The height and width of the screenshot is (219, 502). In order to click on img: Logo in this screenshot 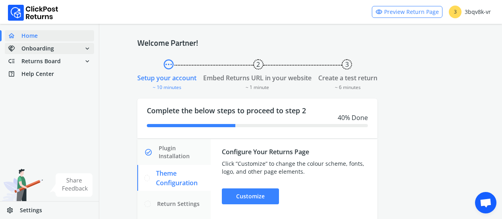, I will do `click(33, 13)`.